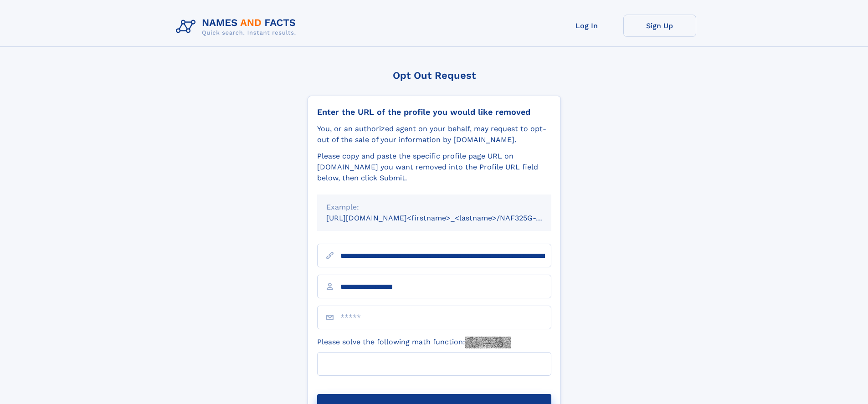 The height and width of the screenshot is (404, 868). Describe the element at coordinates (434, 207) in the screenshot. I see `div: Example:` at that location.